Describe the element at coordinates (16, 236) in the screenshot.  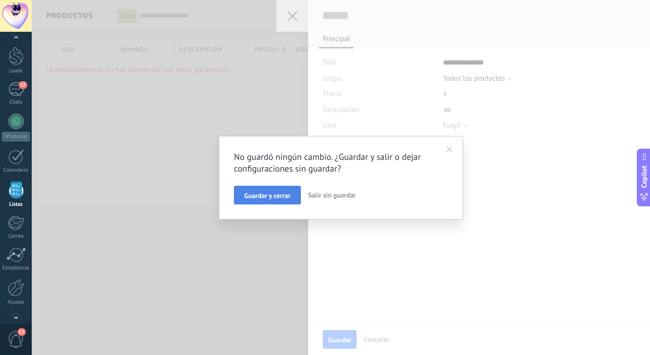
I see `div: Correo` at that location.